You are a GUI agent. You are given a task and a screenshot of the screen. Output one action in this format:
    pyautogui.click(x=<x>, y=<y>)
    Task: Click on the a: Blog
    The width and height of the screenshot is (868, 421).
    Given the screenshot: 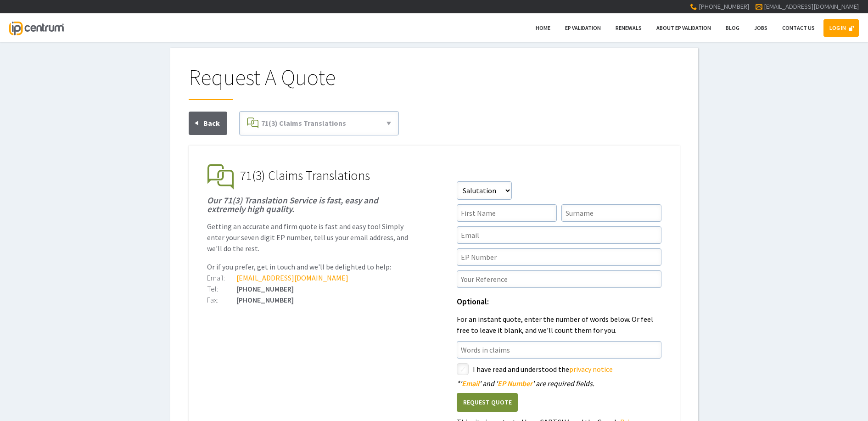 What is the action you would take?
    pyautogui.click(x=733, y=28)
    